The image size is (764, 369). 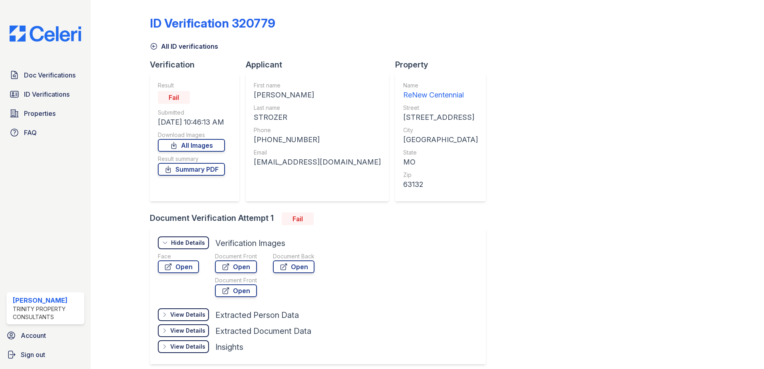 What do you see at coordinates (321, 65) in the screenshot?
I see `div: Applicant` at bounding box center [321, 65].